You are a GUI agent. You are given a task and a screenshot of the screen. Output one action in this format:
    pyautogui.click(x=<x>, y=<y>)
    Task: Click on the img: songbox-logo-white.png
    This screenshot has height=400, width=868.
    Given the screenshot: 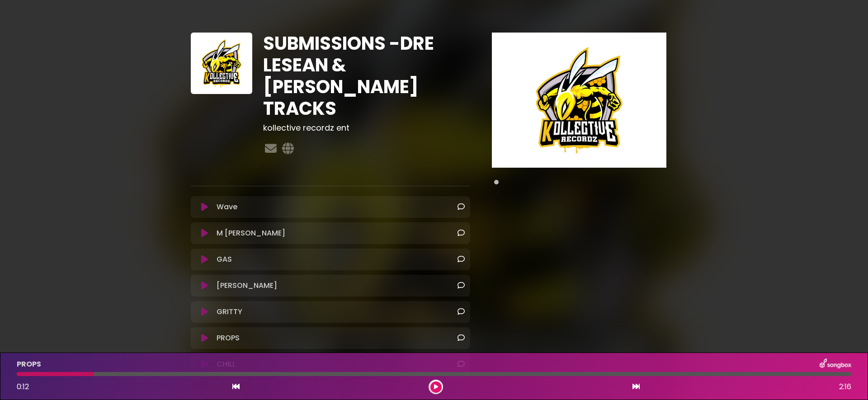 What is the action you would take?
    pyautogui.click(x=835, y=364)
    